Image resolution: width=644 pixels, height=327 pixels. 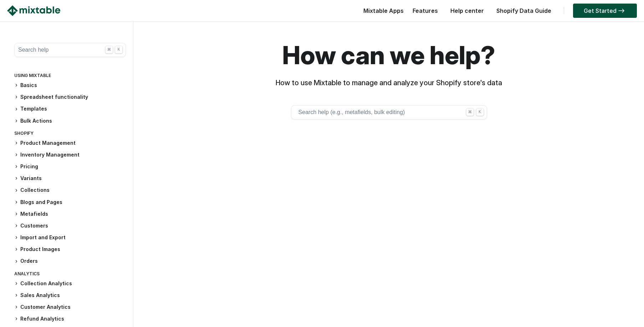 What do you see at coordinates (604, 11) in the screenshot?
I see `a: Get Started` at bounding box center [604, 11].